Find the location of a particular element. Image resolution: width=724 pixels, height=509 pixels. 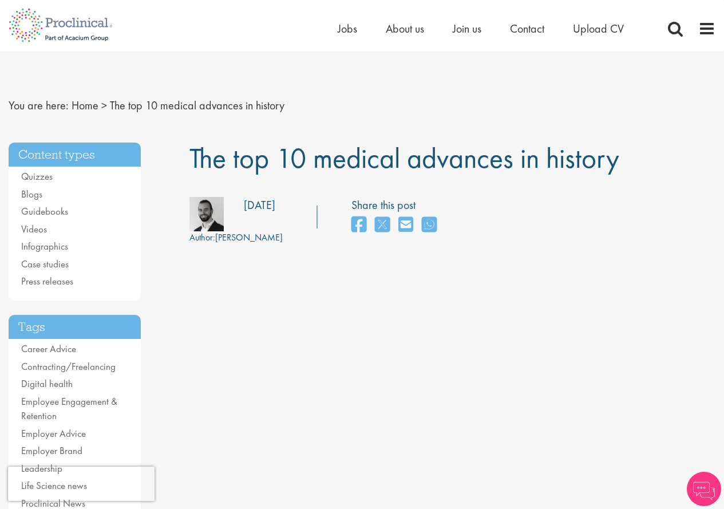

span: Contact is located at coordinates (527, 29).